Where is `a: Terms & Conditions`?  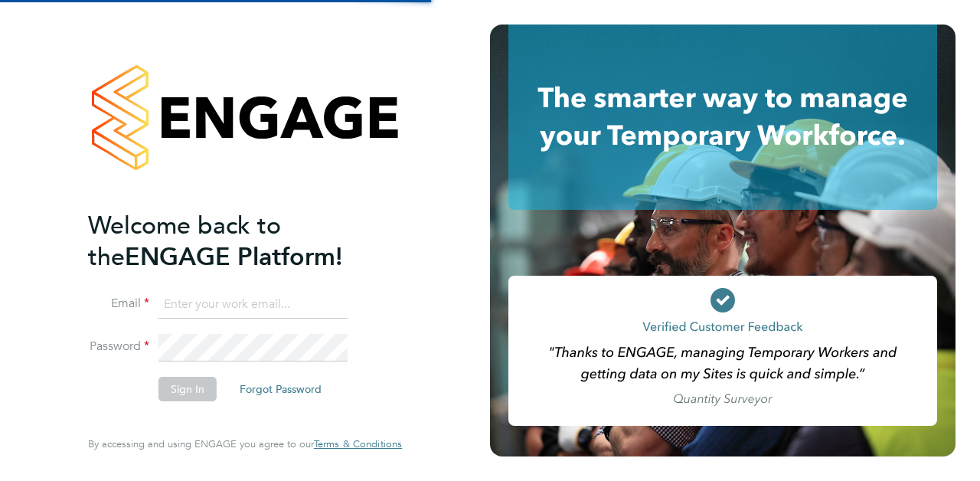 a: Terms & Conditions is located at coordinates (357, 444).